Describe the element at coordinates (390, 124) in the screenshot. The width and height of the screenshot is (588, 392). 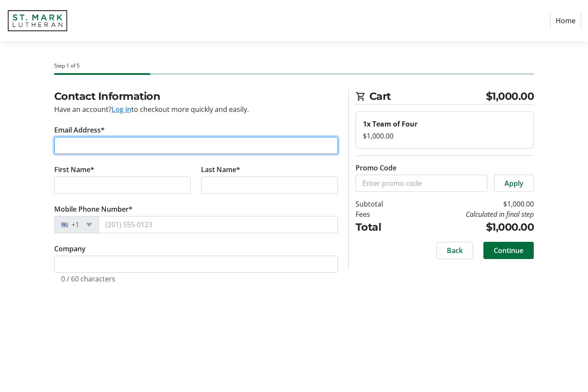
I see `strong: 1x Team of Four` at that location.